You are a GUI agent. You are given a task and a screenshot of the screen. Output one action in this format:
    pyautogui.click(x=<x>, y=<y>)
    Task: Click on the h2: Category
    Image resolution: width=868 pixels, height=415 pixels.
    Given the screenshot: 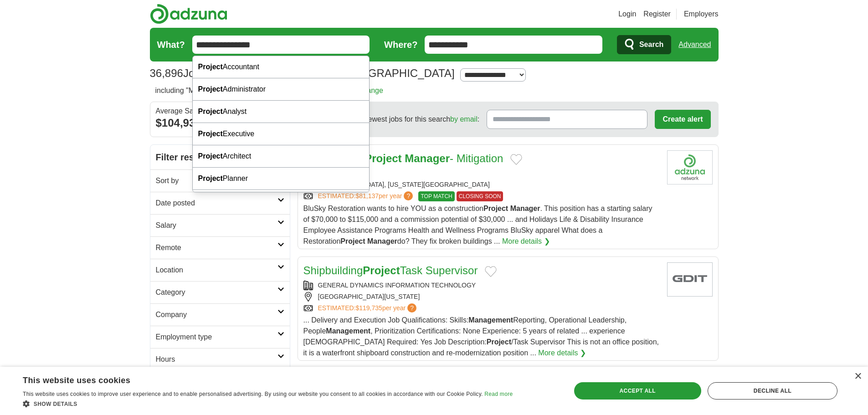 What is the action you would take?
    pyautogui.click(x=216, y=292)
    